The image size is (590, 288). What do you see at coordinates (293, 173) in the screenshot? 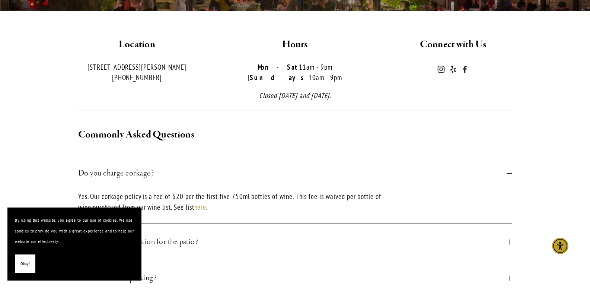
I see `span: Do you charge corkage?` at bounding box center [293, 173].